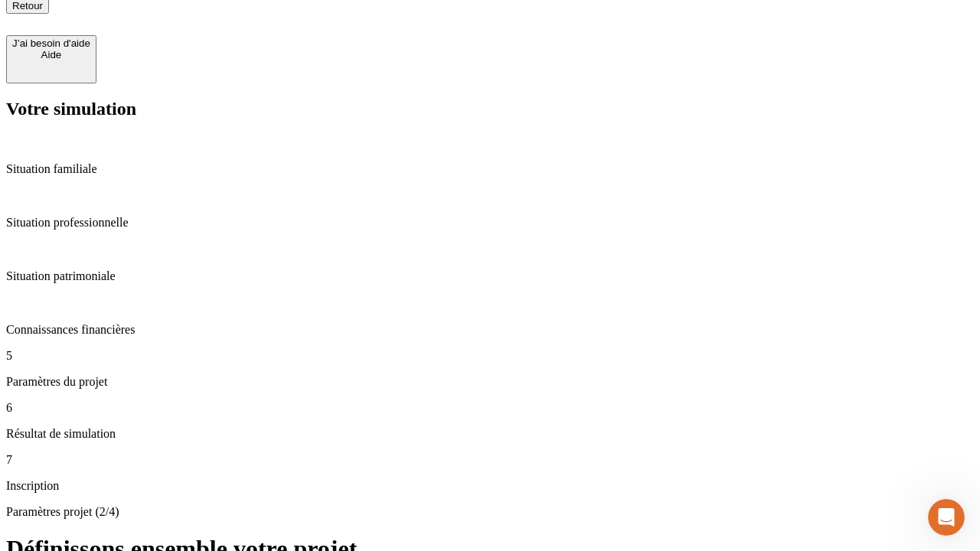 The height and width of the screenshot is (551, 980). Describe the element at coordinates (490, 356) in the screenshot. I see `p: 5` at that location.